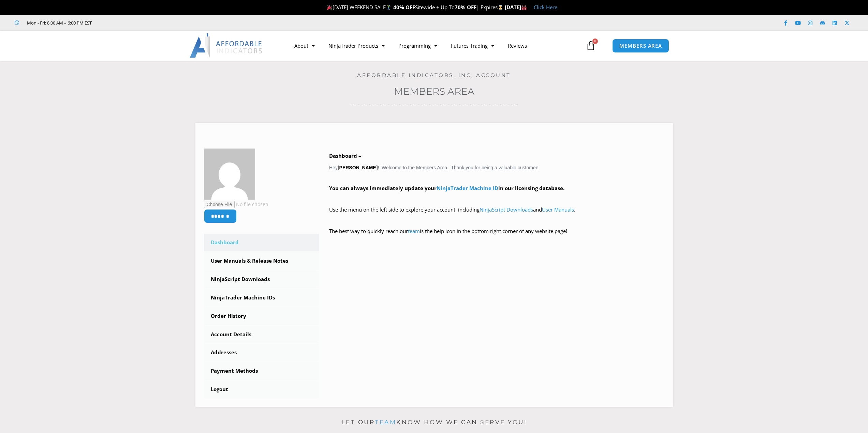 This screenshot has height=433, width=868. Describe the element at coordinates (497, 214) in the screenshot. I see `p: Use the menu on the left side to explore your account, including and .` at that location.